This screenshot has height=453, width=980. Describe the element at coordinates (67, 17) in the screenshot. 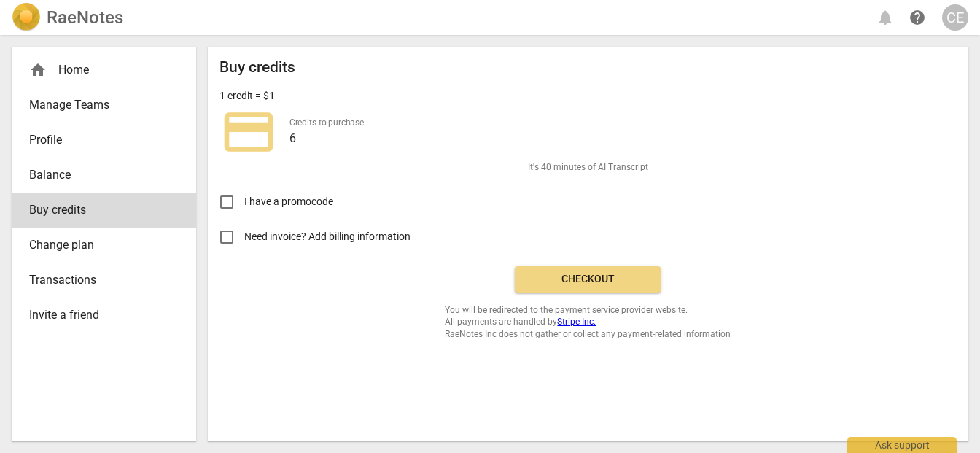

I see `a: LogoRaeNotes` at that location.